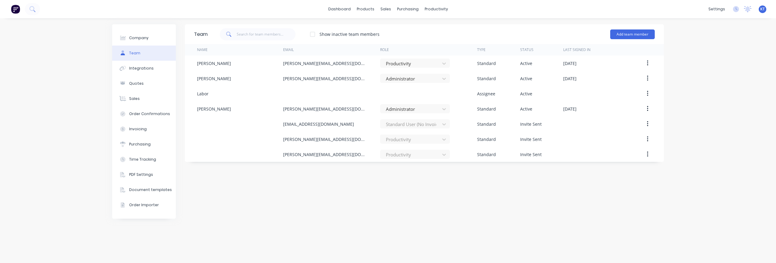  I want to click on div: Purchasing, so click(140, 144).